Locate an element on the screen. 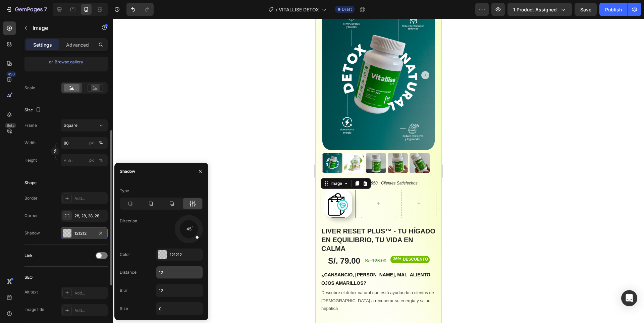  div: Image title is located at coordinates (34, 309).